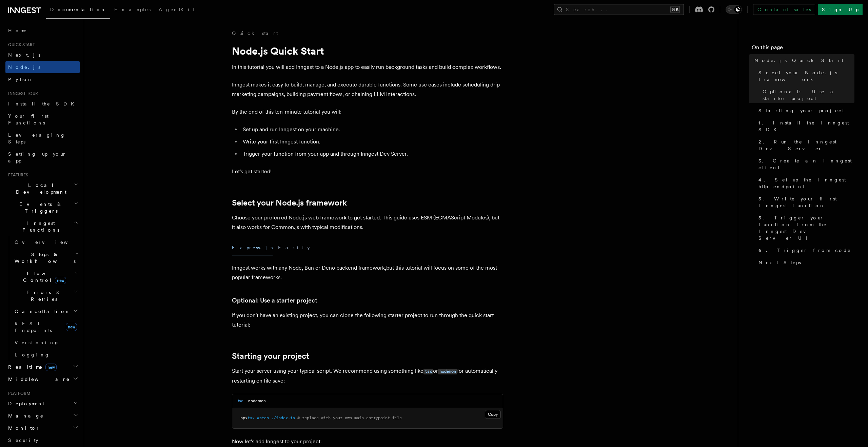 This screenshot has width=868, height=447. What do you see at coordinates (270, 356) in the screenshot?
I see `a: Starting your project` at bounding box center [270, 356].